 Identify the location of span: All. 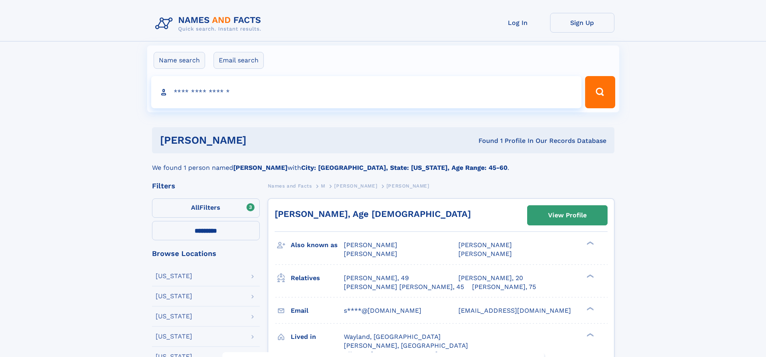
(195, 207).